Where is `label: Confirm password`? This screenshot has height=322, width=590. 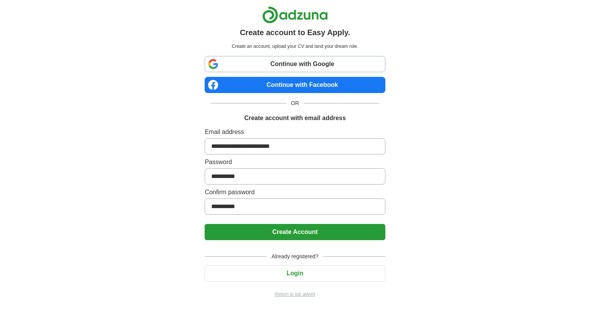 label: Confirm password is located at coordinates (295, 192).